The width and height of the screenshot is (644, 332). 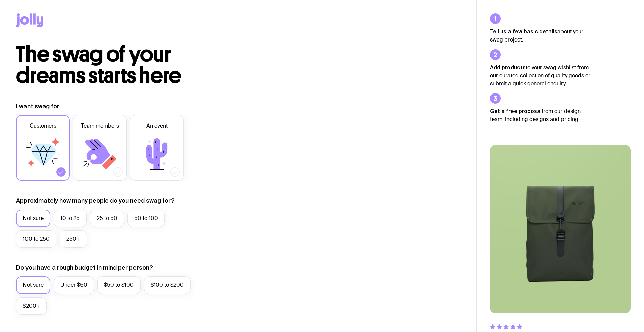 What do you see at coordinates (74, 286) in the screenshot?
I see `label: Under $50` at bounding box center [74, 286].